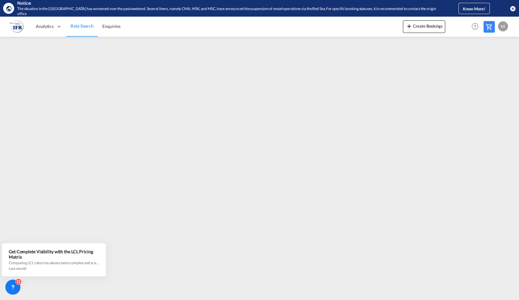 This screenshot has height=300, width=519. I want to click on md-icon: icon-close-circle, so click(513, 8).